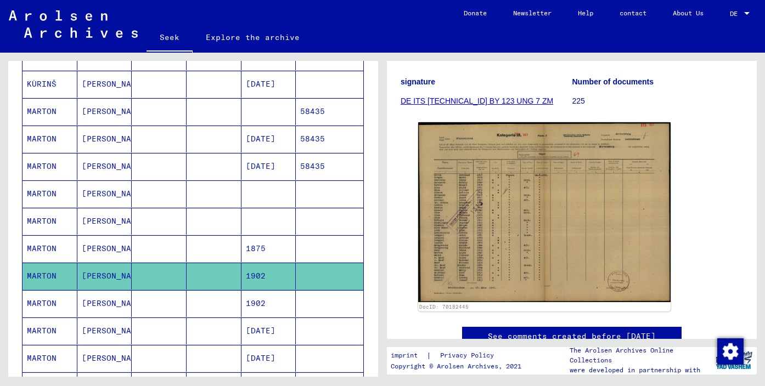 The image size is (765, 386). I want to click on img: yv_logo.png, so click(734, 361).